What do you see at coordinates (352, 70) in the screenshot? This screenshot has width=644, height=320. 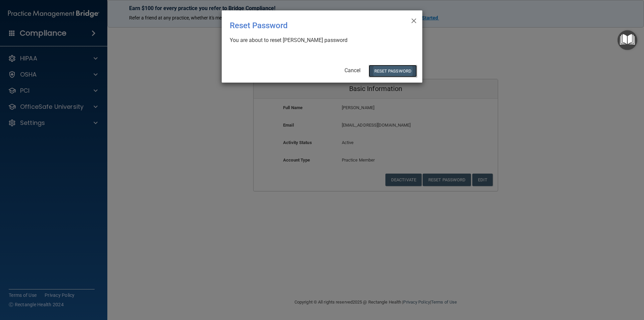 I see `a: Cancel` at bounding box center [352, 70].